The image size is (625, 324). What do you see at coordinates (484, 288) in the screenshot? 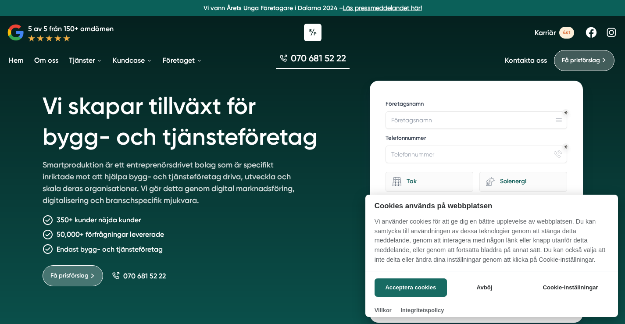
I see `button: Avböj` at bounding box center [484, 288].